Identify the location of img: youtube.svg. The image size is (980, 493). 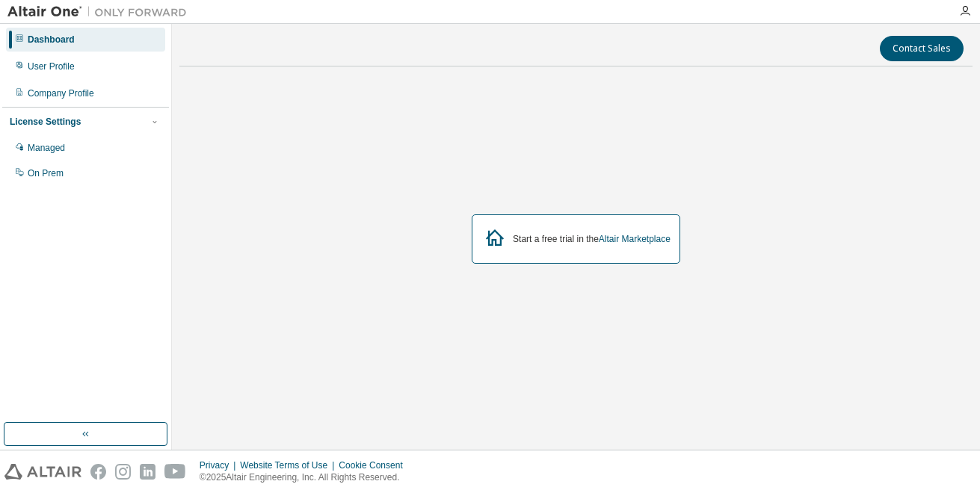
(175, 472).